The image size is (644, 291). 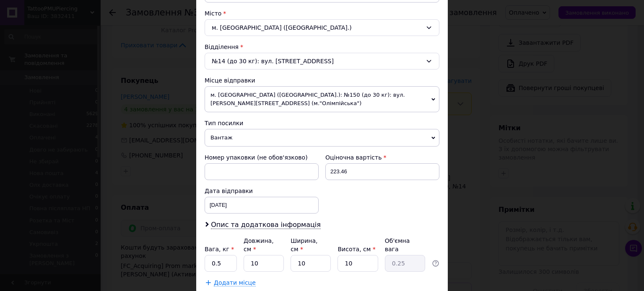 I want to click on label: Висота, см, so click(x=356, y=249).